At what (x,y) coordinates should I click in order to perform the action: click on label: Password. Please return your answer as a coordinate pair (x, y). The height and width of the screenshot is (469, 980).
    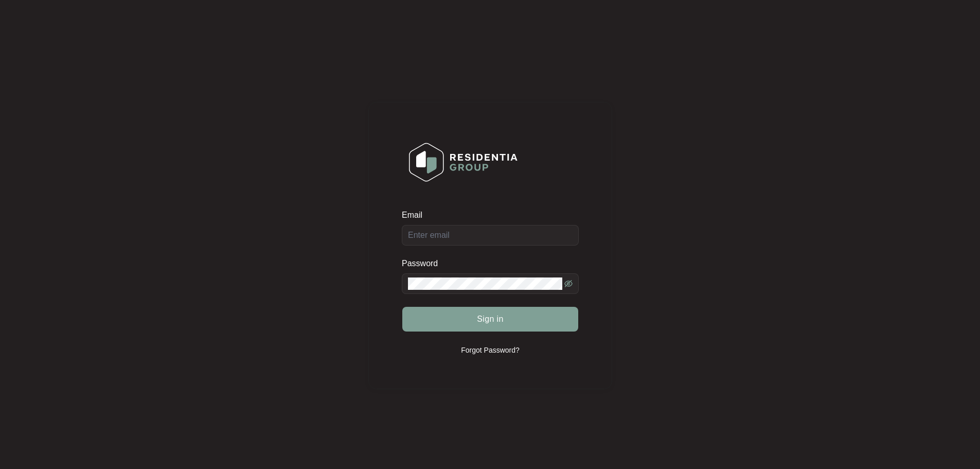
    Looking at the image, I should click on (424, 263).